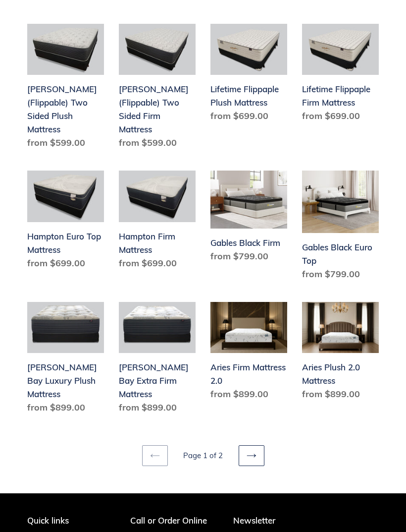  Describe the element at coordinates (249, 75) in the screenshot. I see `a: Lifetime Flippaple Plush Mattress` at that location.